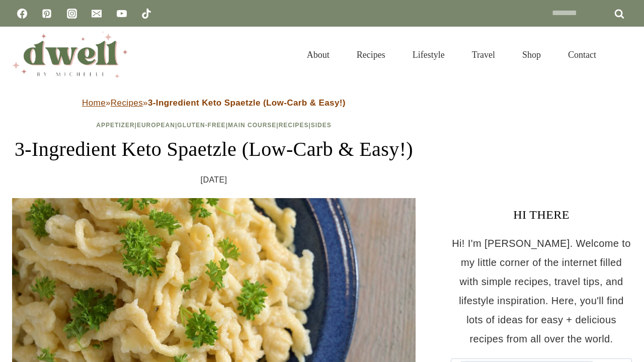  Describe the element at coordinates (72, 13) in the screenshot. I see `a: Instagram` at that location.